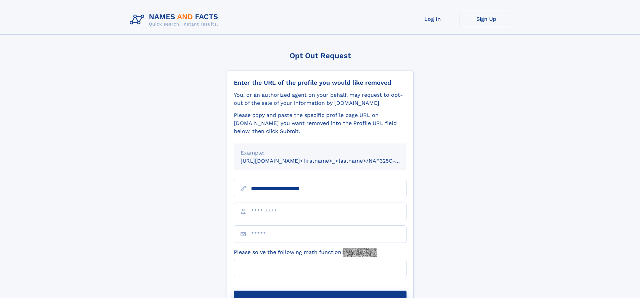 This screenshot has width=640, height=298. Describe the element at coordinates (320, 153) in the screenshot. I see `div: Example:` at that location.